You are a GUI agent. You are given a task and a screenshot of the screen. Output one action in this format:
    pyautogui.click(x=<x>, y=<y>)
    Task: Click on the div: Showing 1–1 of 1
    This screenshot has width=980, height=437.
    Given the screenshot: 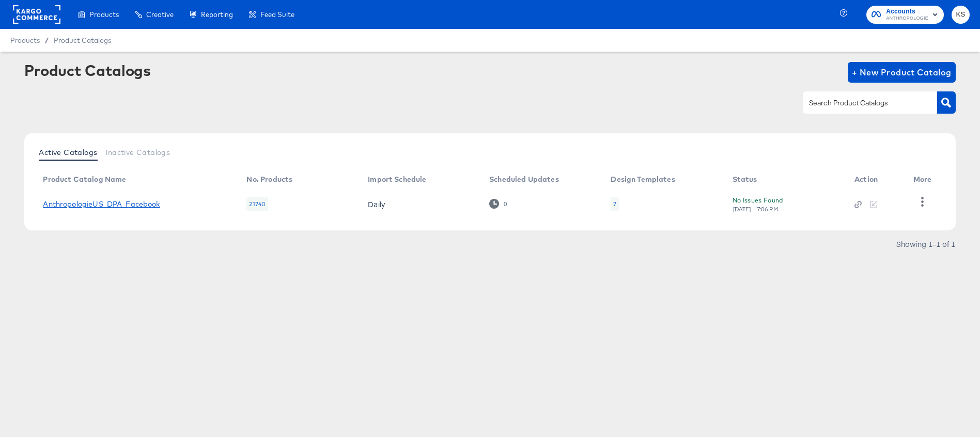 What is the action you would take?
    pyautogui.click(x=925, y=244)
    